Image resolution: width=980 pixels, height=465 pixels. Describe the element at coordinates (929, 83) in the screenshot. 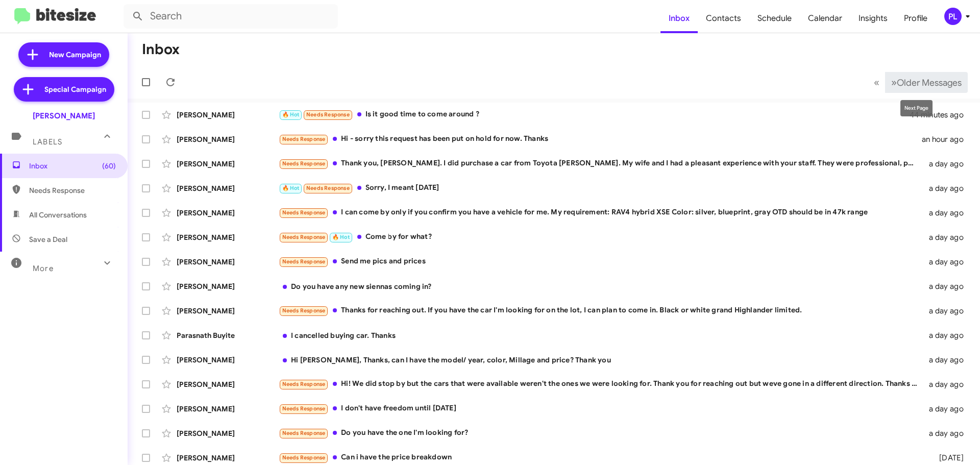

I see `span: Older Messages` at that location.